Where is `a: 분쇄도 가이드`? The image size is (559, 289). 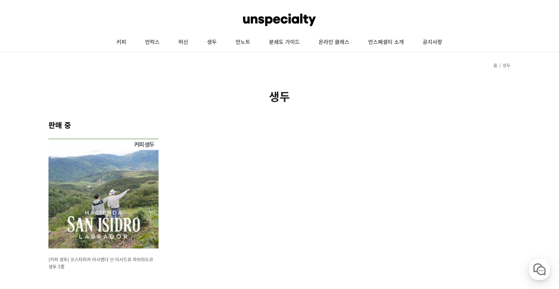
a: 분쇄도 가이드 is located at coordinates (284, 42).